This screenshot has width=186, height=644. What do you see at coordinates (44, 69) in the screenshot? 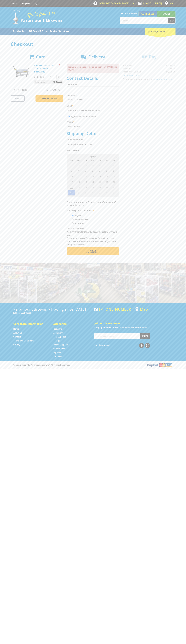
I see `a: PANBRAKE FOLDER - 1220 x 1.6MM (PEDESTAL)` at bounding box center [44, 69].